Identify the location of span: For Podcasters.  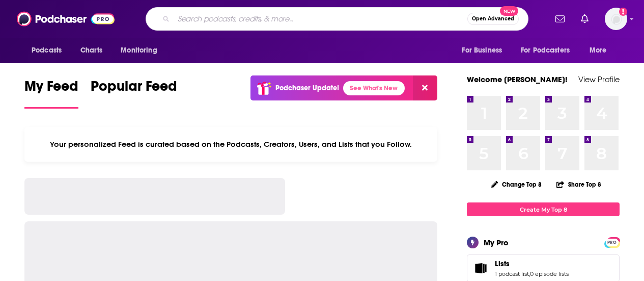
(545, 51).